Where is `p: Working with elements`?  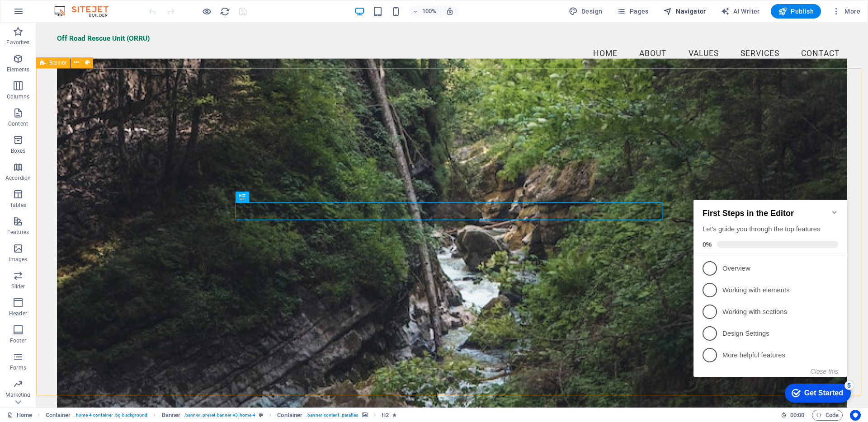 p: Working with elements is located at coordinates (87, 103).